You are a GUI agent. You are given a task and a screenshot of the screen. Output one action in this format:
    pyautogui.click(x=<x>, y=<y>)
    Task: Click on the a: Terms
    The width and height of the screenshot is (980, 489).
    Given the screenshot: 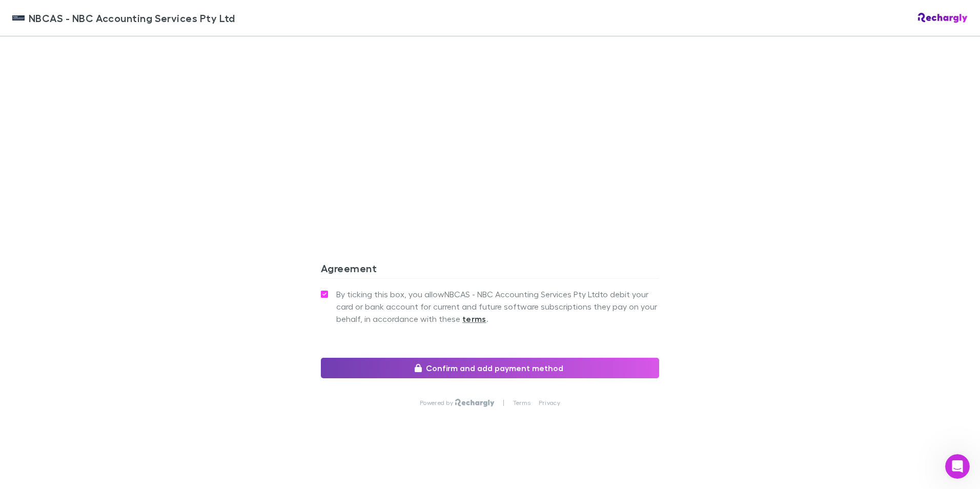 What is the action you would take?
    pyautogui.click(x=522, y=403)
    